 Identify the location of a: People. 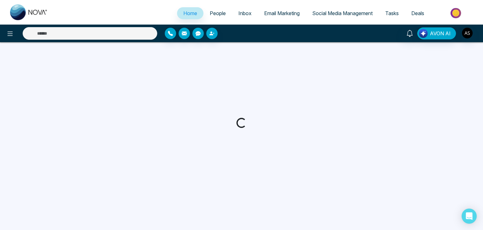
(218, 13).